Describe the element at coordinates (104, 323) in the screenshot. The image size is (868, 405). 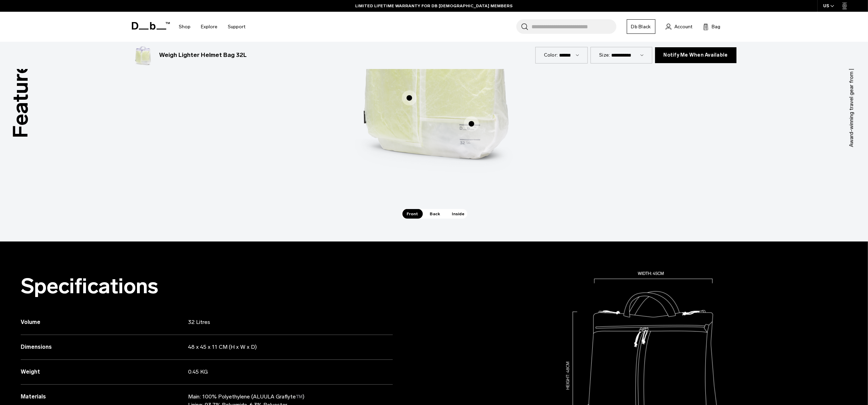
I see `h3: Volume` at that location.